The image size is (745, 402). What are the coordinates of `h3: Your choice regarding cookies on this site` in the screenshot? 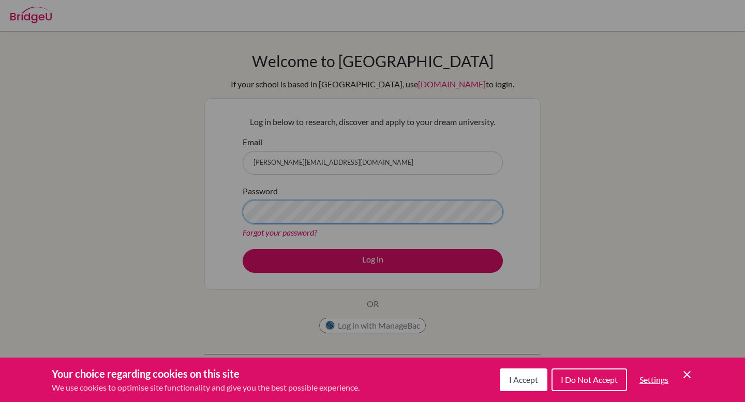 It's located at (205, 374).